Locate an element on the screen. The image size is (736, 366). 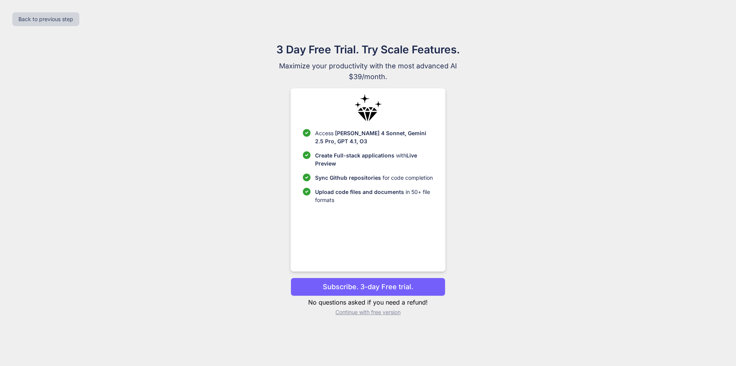
p: Subscribe. 3-day Free trial. is located at coordinates (368, 286).